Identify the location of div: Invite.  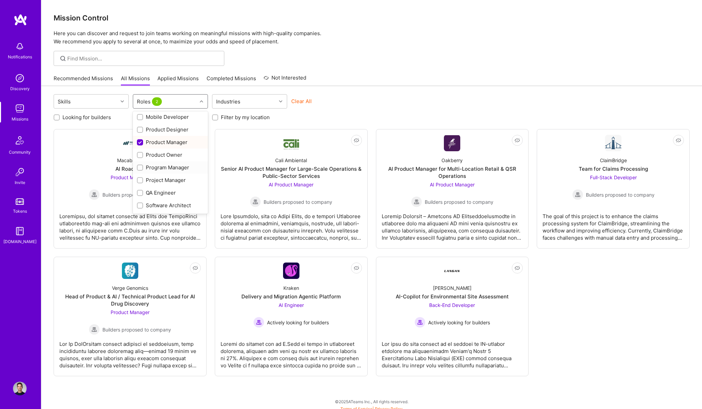
(20, 182).